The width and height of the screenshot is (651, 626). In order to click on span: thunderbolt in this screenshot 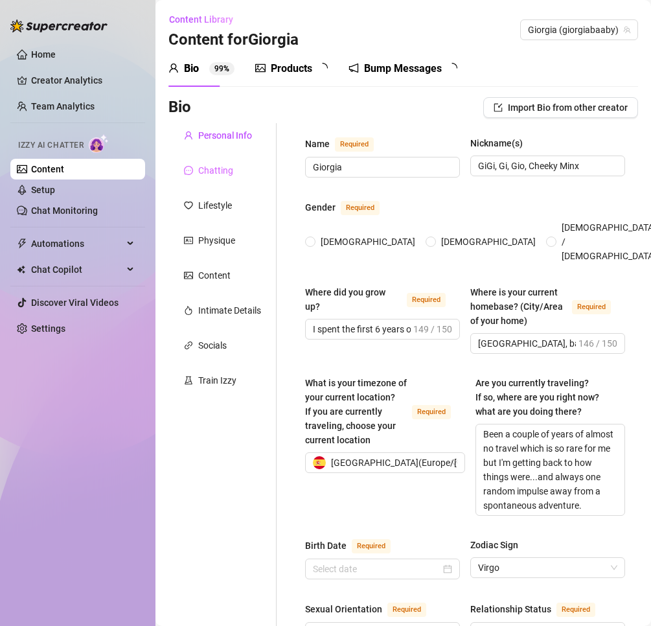, I will do `click(22, 244)`.